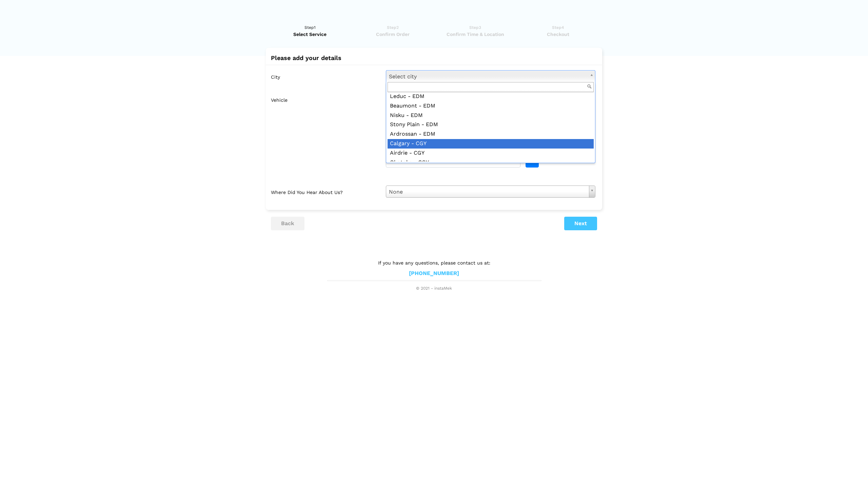  What do you see at coordinates (490, 135) in the screenshot?
I see `div: Ardrossan - EDM` at bounding box center [490, 135].